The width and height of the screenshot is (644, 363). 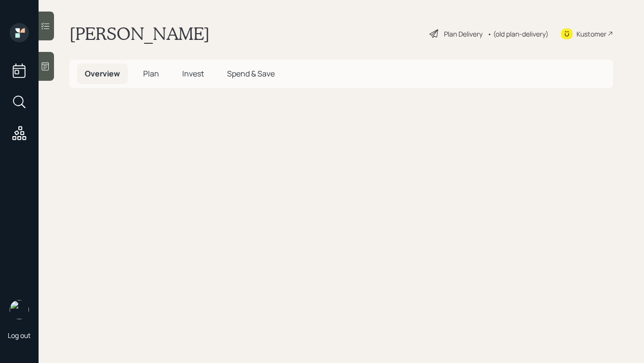 What do you see at coordinates (250, 74) in the screenshot?
I see `span: Spend & Save` at bounding box center [250, 74].